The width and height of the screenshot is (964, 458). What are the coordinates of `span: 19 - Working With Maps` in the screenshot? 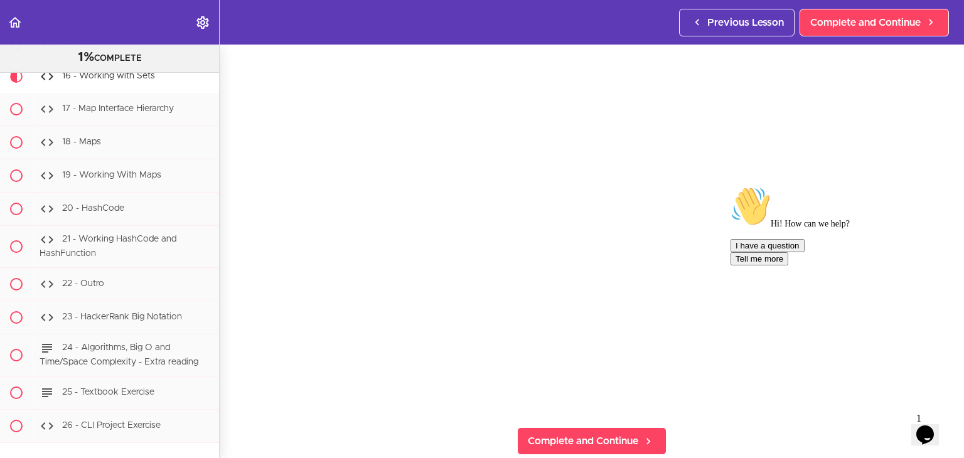 It's located at (112, 176).